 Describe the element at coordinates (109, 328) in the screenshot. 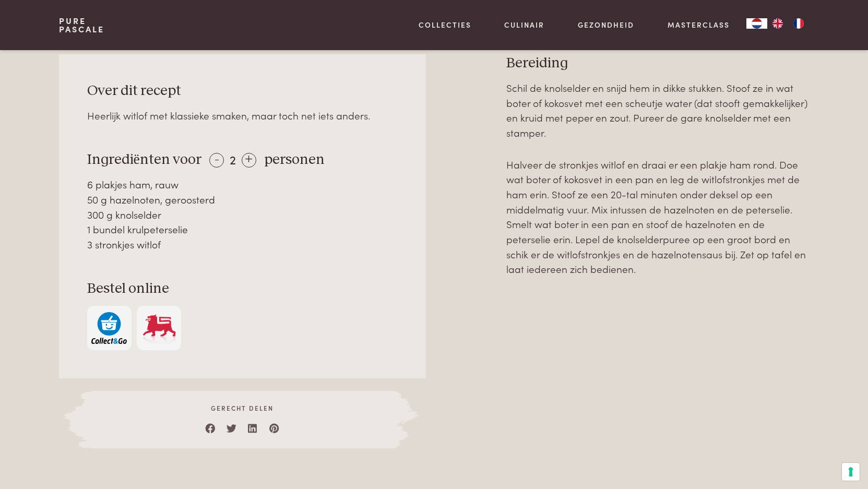

I see `img: c308188babc36a3a401bcb5cb7e020f4d5ab42f7cacd8327e500463a43eeb86c.svg` at that location.